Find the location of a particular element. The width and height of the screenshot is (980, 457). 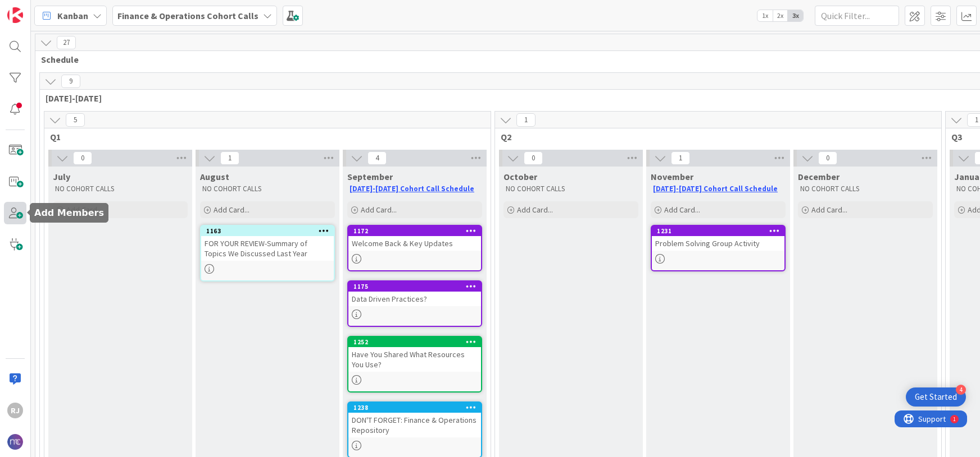

div: 1 is located at coordinates (60, 9).